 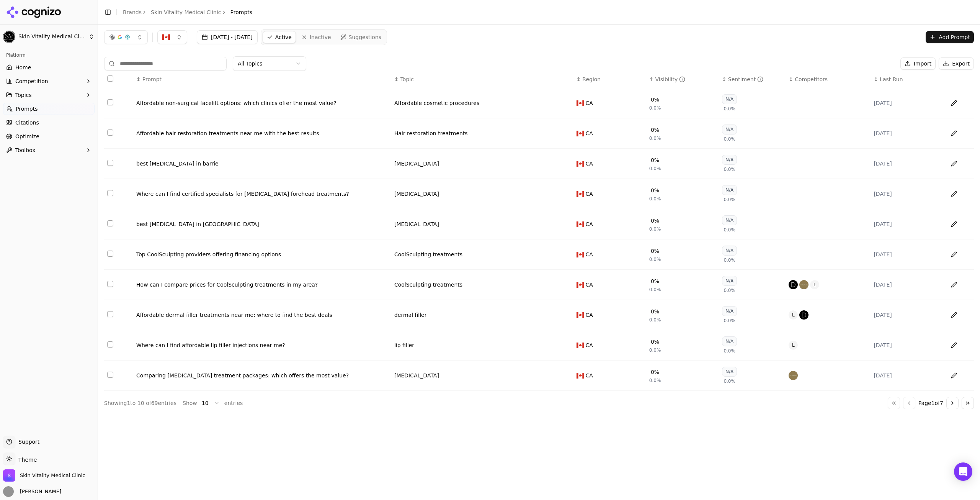 What do you see at coordinates (23, 67) in the screenshot?
I see `span: Home` at bounding box center [23, 67].